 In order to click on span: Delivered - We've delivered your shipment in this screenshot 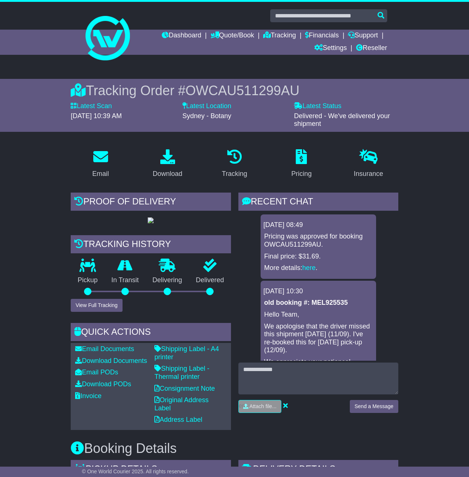, I will do `click(342, 120)`.